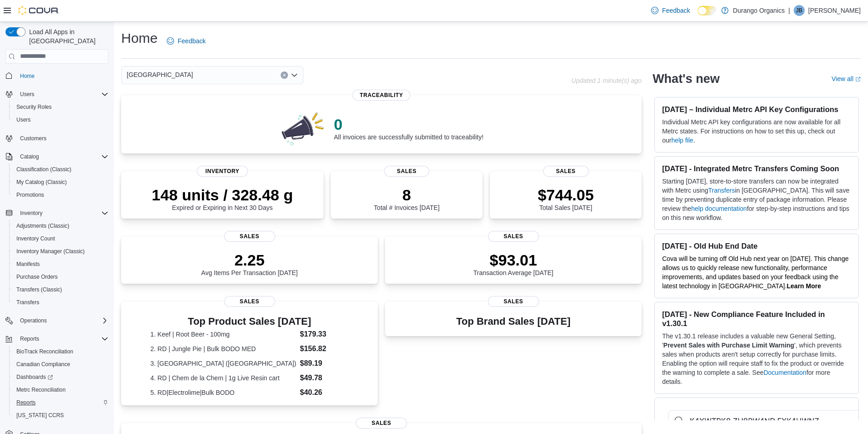  I want to click on a: Users, so click(23, 119).